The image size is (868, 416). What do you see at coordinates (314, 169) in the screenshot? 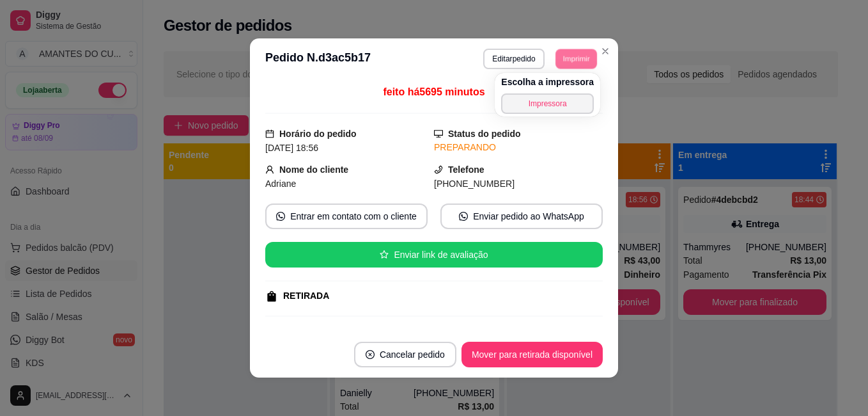
I see `strong: Nome do cliente` at bounding box center [314, 169].